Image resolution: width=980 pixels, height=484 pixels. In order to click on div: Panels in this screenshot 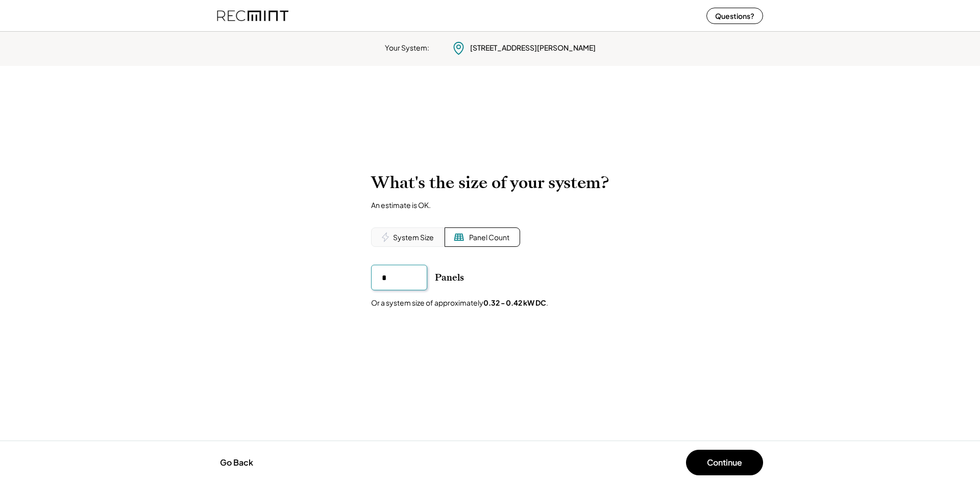, I will do `click(450, 278)`.